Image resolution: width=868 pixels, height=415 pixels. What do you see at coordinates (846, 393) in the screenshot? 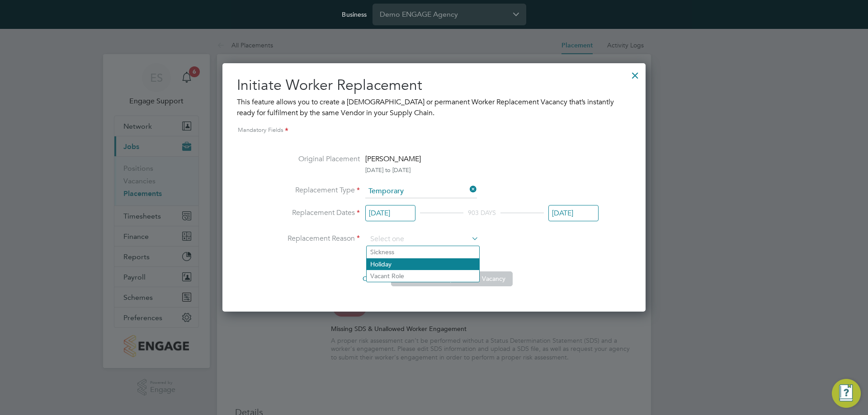
I see `button: Engage Resource Center` at bounding box center [846, 393].